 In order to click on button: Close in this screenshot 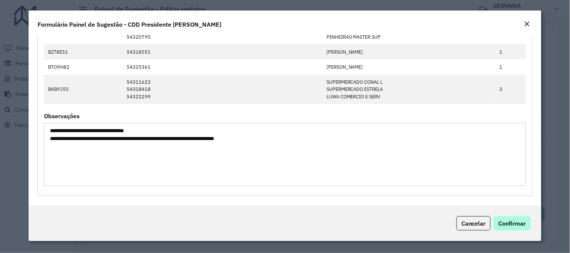, I will do `click(527, 24)`.